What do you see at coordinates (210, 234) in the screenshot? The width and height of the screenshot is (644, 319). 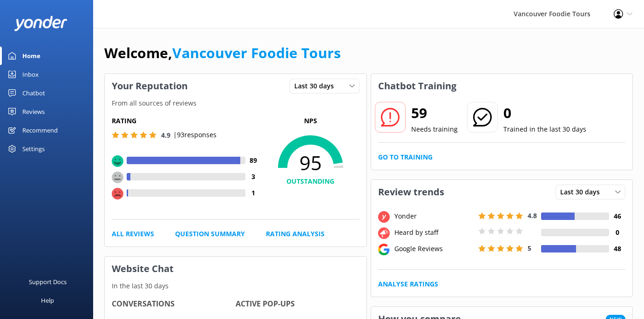 I see `a: Question Summary` at bounding box center [210, 234].